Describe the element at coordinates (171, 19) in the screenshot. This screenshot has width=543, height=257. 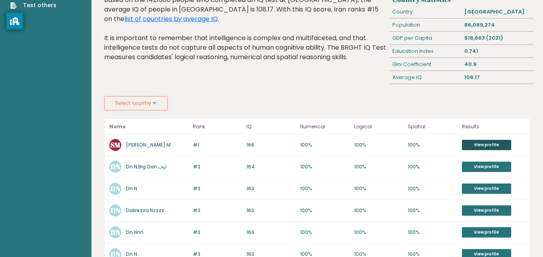
I see `a: list of countries by average IQ` at that location.